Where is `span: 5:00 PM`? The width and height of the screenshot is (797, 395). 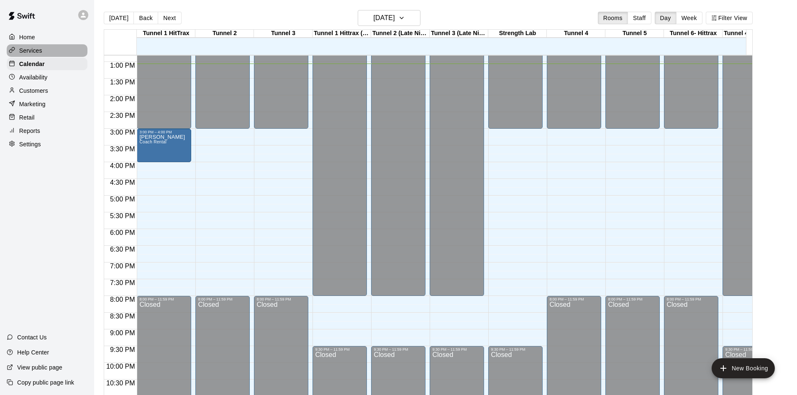 span: 5:00 PM is located at coordinates (123, 199).